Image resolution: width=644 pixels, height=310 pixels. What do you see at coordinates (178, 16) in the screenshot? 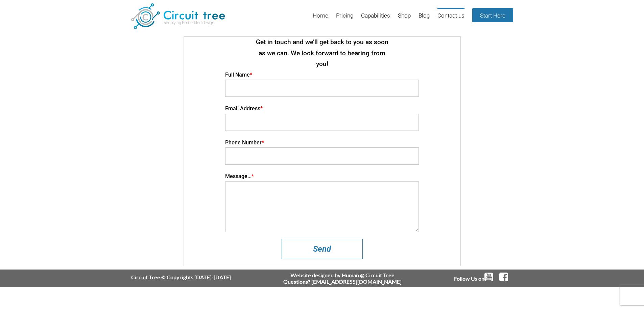
I see `img: Circuit Tree` at bounding box center [178, 16].